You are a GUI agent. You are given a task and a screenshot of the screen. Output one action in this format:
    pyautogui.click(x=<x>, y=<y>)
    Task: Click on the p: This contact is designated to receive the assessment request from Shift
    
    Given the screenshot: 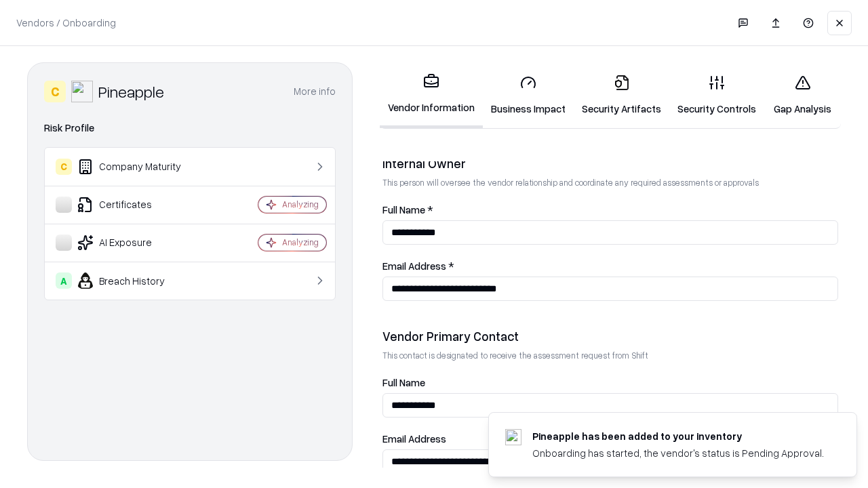 What is the action you would take?
    pyautogui.click(x=610, y=355)
    